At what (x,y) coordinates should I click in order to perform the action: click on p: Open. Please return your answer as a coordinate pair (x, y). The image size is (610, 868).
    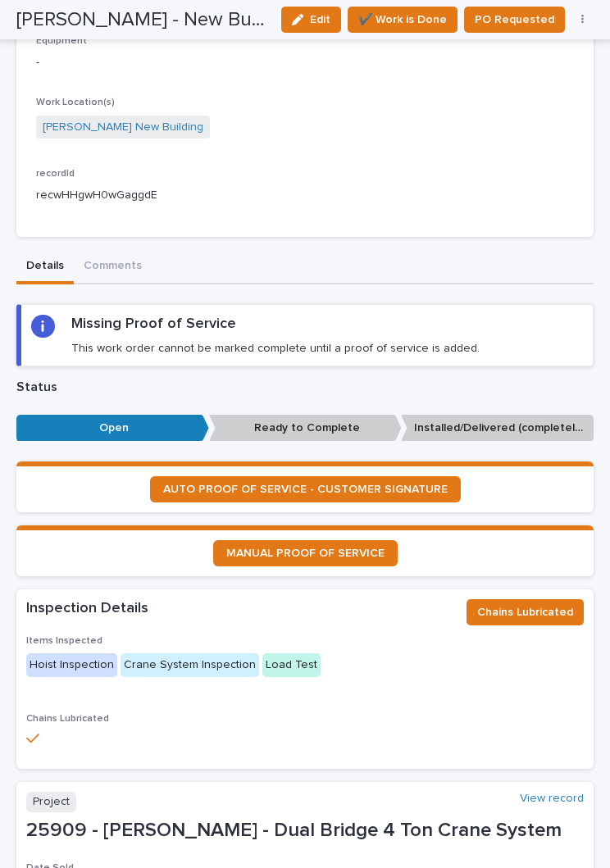
    Looking at the image, I should click on (112, 428).